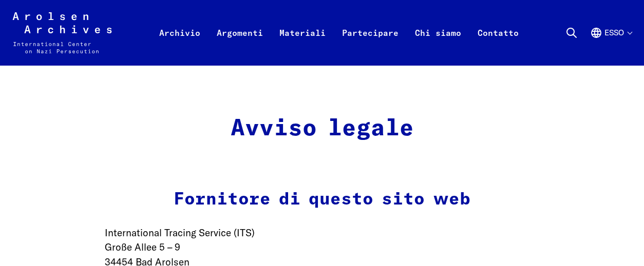 This screenshot has height=266, width=644. Describe the element at coordinates (180, 33) in the screenshot. I see `font: Archivio` at that location.